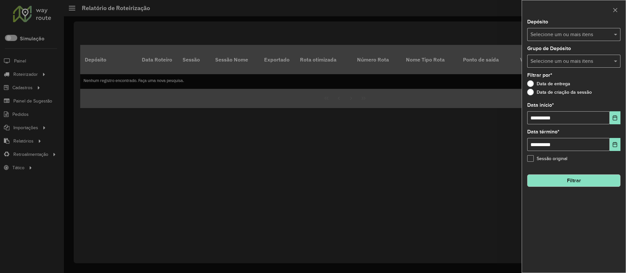 The height and width of the screenshot is (273, 626). I want to click on label: Depósito, so click(537, 22).